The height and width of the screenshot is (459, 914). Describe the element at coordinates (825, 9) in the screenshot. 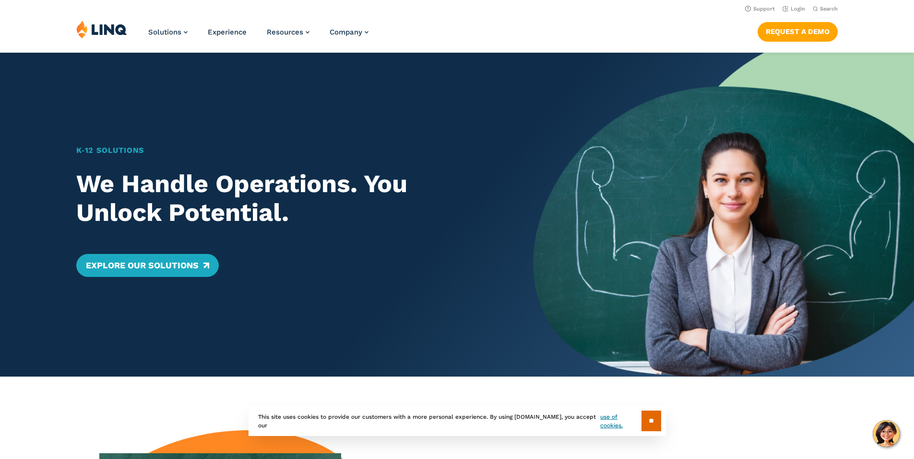

I see `button: Open Search Bar` at that location.